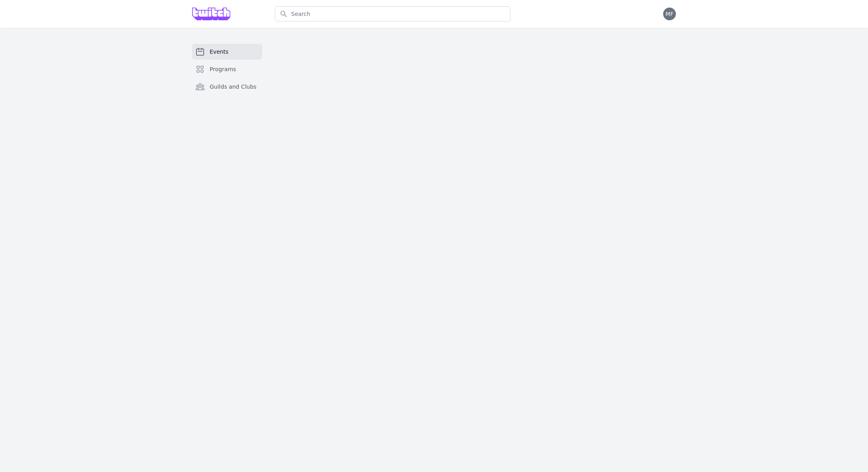 The width and height of the screenshot is (868, 472). Describe the element at coordinates (227, 52) in the screenshot. I see `a: Events` at that location.